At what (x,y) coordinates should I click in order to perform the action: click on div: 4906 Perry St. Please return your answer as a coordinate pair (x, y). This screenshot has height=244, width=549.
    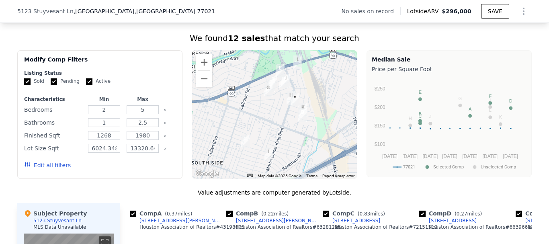
    Looking at the image, I should click on (245, 142).